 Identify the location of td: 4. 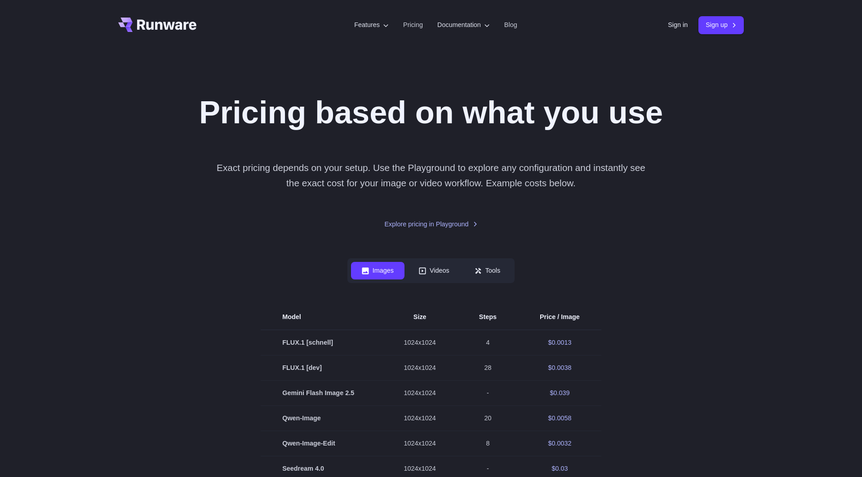
(488, 342).